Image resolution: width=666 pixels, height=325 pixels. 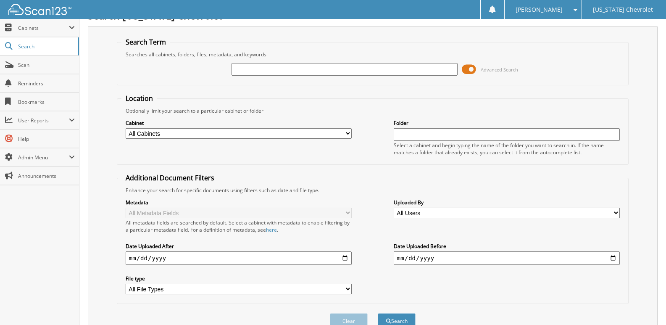 What do you see at coordinates (507, 123) in the screenshot?
I see `label: Folder` at bounding box center [507, 123].